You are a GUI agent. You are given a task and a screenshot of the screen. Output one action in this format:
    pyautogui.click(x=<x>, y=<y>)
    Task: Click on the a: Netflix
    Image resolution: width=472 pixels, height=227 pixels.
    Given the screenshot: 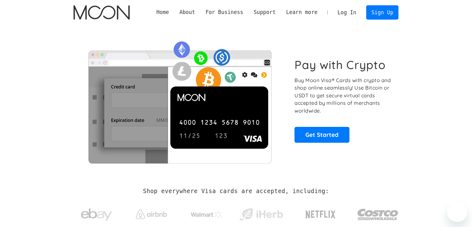 What is the action you would take?
    pyautogui.click(x=321, y=213)
    